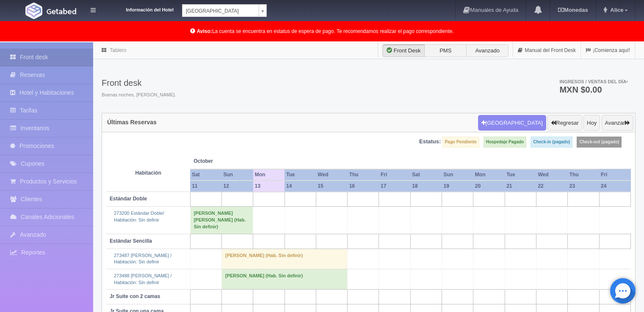  I want to click on label: Check-in (pagado), so click(552, 142).